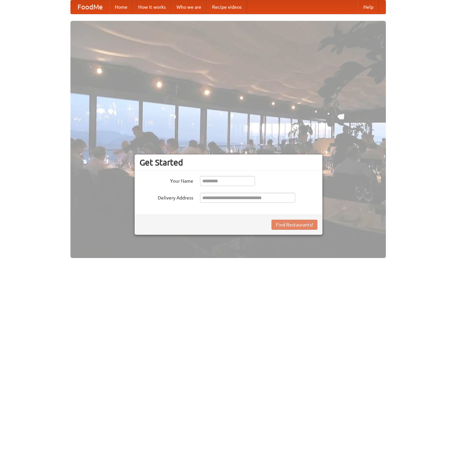 This screenshot has height=476, width=456. Describe the element at coordinates (166, 197) in the screenshot. I see `label: Delivery Address` at that location.